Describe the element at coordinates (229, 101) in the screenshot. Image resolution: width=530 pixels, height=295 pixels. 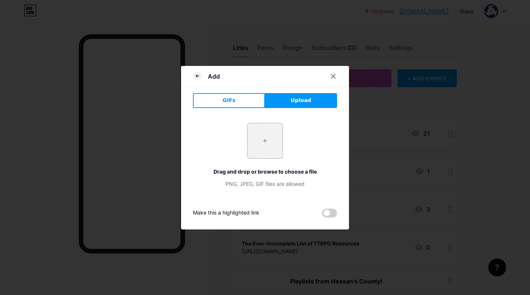
I see `button: GIFs` at that location.